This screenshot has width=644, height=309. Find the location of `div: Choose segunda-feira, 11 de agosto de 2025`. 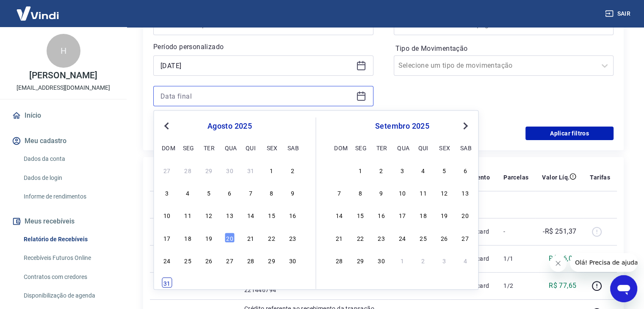

div: Choose segunda-feira, 11 de agosto de 2025 is located at coordinates (188, 215).